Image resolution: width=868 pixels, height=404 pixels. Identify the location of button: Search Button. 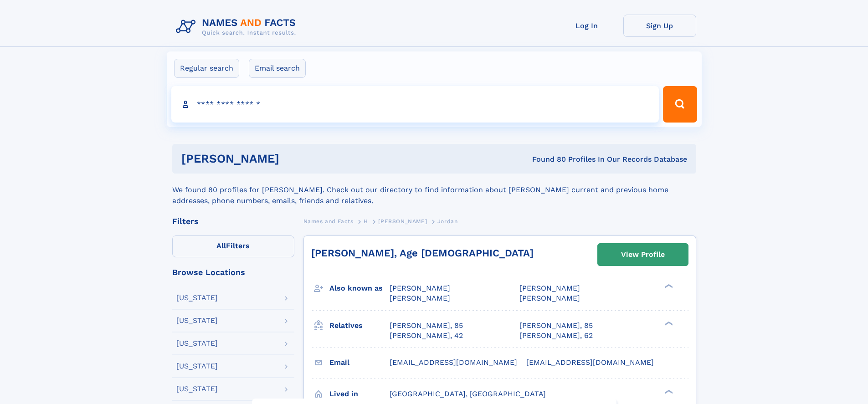
(680, 104).